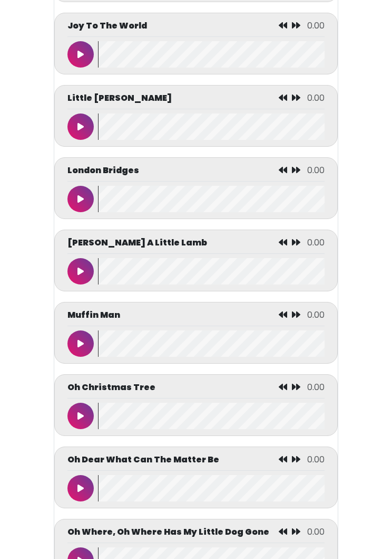  I want to click on p: Oh Dear What Can The Matter Be, so click(143, 460).